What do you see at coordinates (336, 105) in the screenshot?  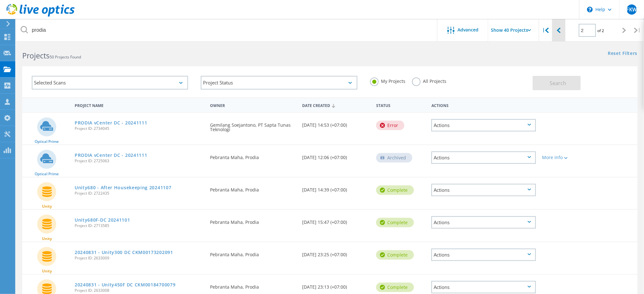 I see `div: Date Created` at bounding box center [336, 105].